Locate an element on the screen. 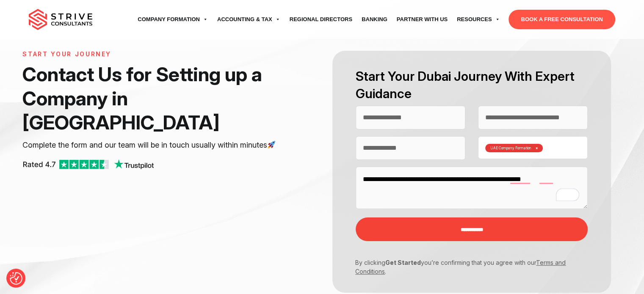 This screenshot has height=294, width=644. a: Company Formation is located at coordinates (173, 20).